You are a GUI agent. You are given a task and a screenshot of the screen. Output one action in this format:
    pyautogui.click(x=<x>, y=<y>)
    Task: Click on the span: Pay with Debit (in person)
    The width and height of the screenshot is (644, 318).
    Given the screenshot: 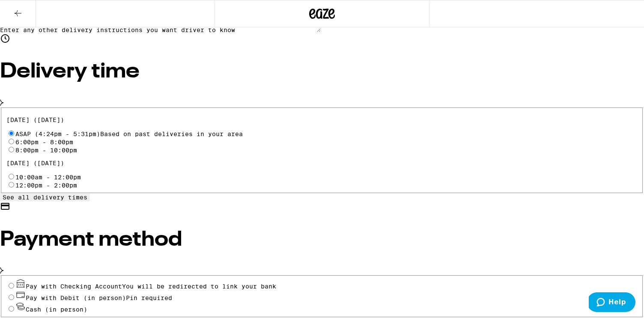 What is the action you would take?
    pyautogui.click(x=76, y=297)
    